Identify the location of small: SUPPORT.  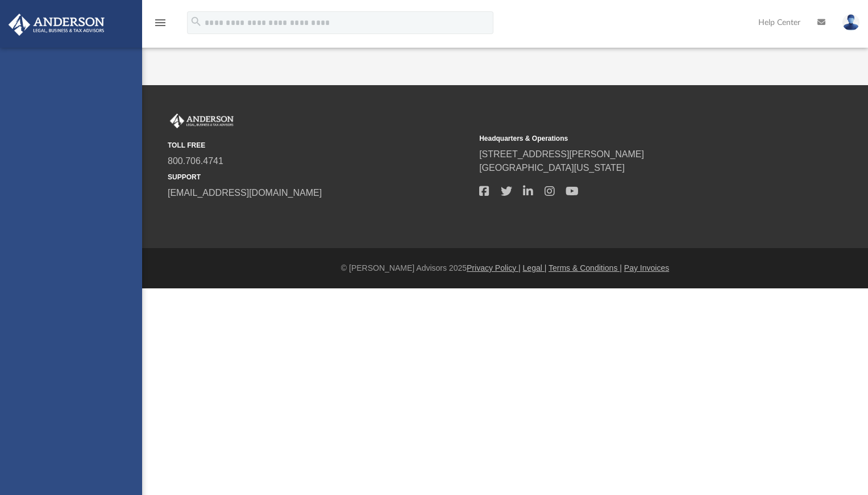
(320, 177).